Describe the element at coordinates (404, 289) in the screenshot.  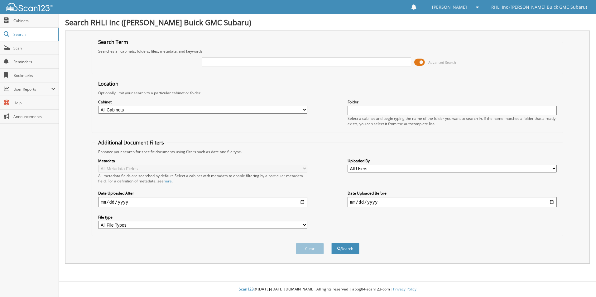
I see `a: Privacy Policy` at that location.